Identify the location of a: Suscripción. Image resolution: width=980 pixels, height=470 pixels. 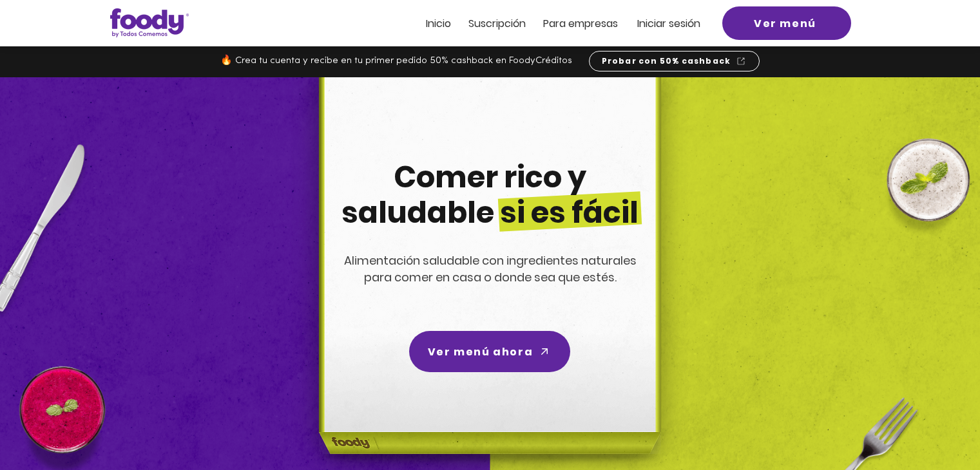
(497, 23).